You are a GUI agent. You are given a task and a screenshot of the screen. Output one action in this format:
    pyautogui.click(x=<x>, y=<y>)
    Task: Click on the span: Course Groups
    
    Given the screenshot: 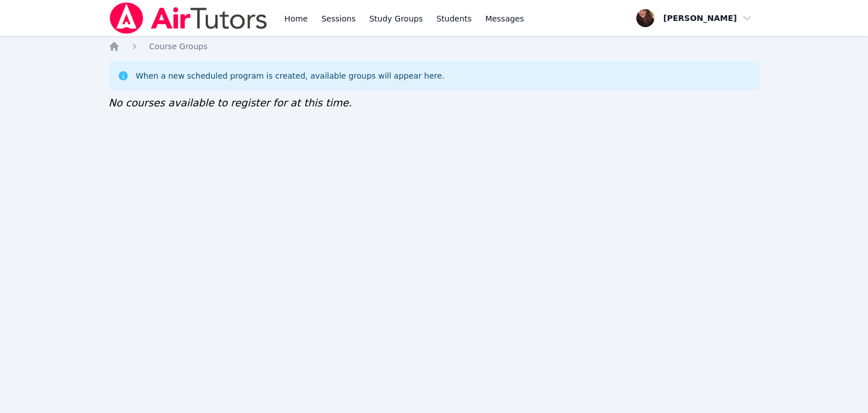 What is the action you would take?
    pyautogui.click(x=178, y=46)
    